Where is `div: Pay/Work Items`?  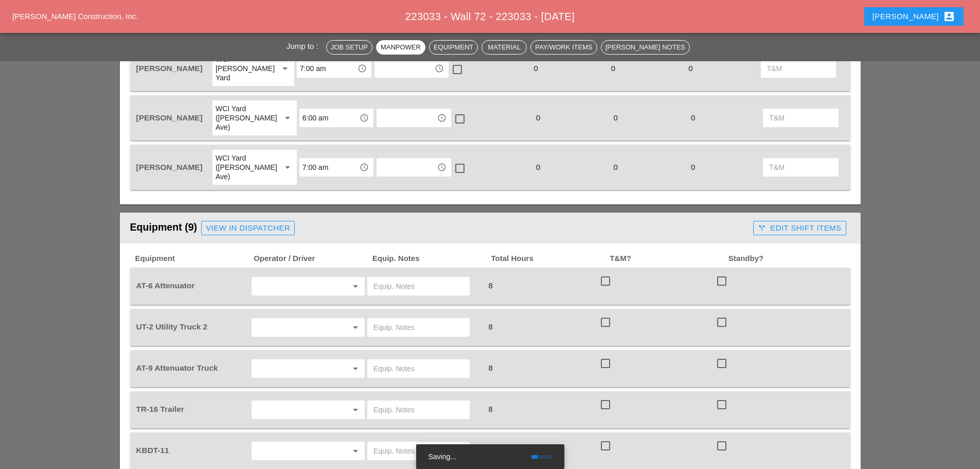
div: Pay/Work Items is located at coordinates (564, 47).